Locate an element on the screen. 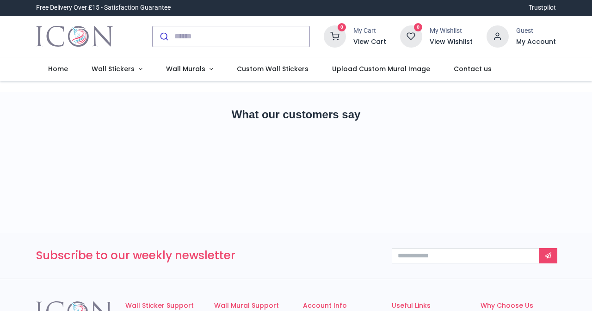 The width and height of the screenshot is (592, 311). span: Custom Wall Stickers is located at coordinates (273, 69).